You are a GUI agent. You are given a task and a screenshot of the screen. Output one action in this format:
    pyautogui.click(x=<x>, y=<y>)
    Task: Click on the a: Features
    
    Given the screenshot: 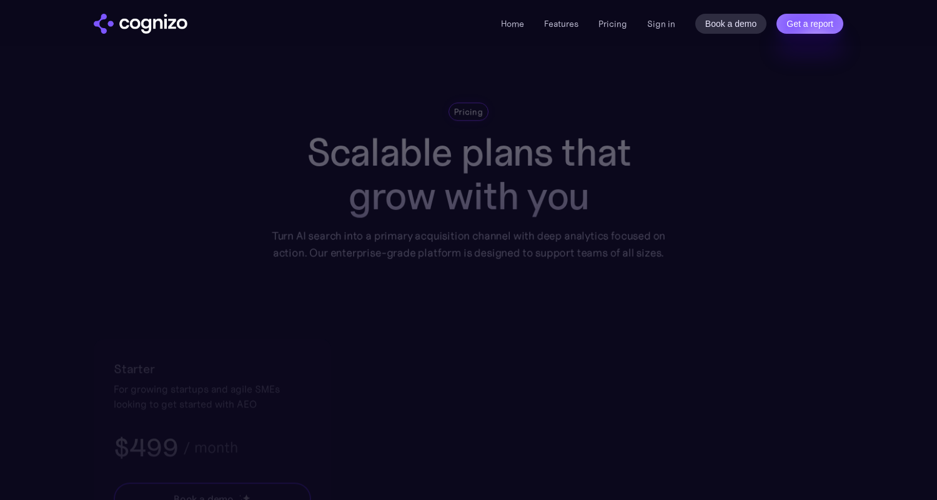 What is the action you would take?
    pyautogui.click(x=561, y=24)
    